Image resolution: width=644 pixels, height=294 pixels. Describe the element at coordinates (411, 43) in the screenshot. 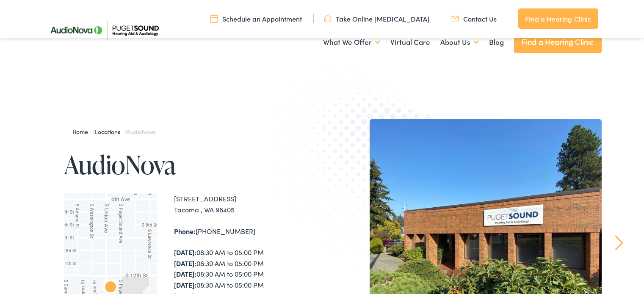

I see `a: Virtual Care` at that location.